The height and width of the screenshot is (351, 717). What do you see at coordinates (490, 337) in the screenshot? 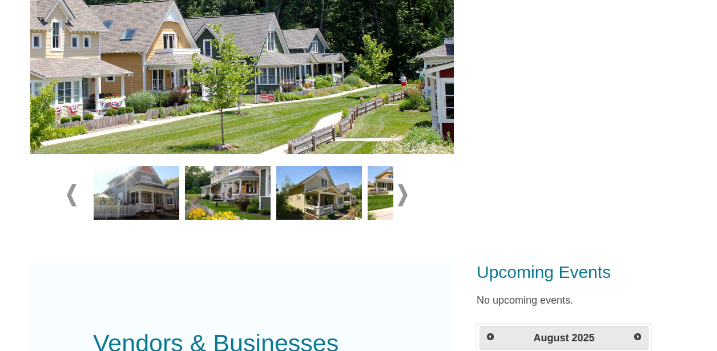
I see `a: Prev` at bounding box center [490, 337].